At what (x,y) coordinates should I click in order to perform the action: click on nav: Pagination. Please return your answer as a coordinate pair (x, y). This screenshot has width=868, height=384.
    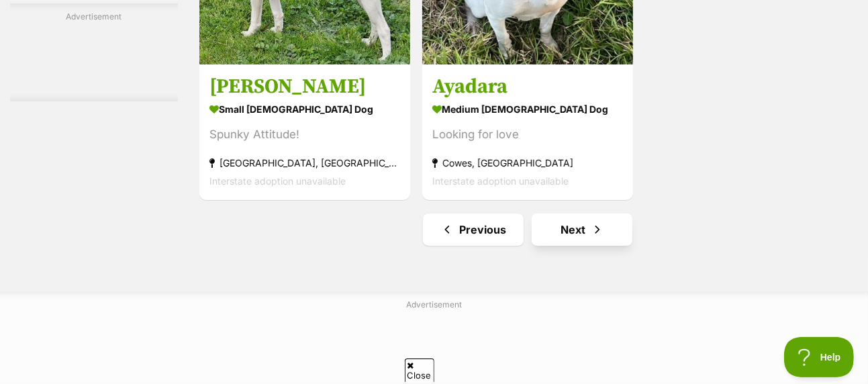
    Looking at the image, I should click on (528, 229).